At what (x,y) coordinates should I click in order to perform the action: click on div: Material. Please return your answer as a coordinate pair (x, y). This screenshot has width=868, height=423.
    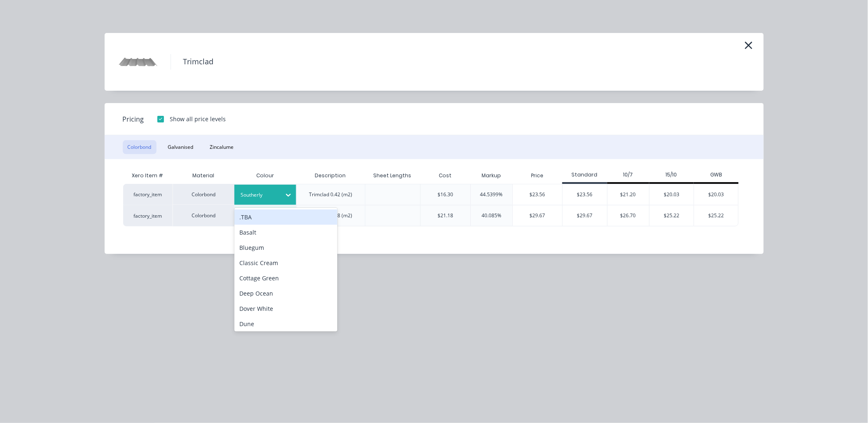
    Looking at the image, I should click on (204, 176).